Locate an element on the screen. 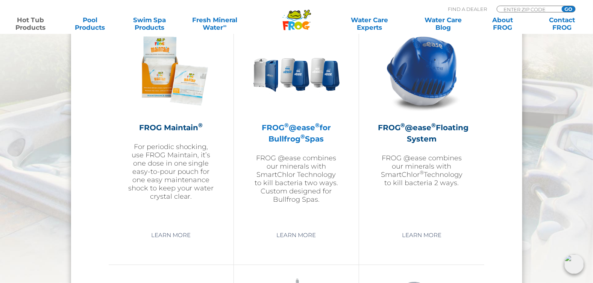 Image resolution: width=593 pixels, height=283 pixels. a: FROG®@ease®for Bullfrog®SpasFROG @ease combines our minerals with SmartChlor Technology to kill b... is located at coordinates (296, 125).